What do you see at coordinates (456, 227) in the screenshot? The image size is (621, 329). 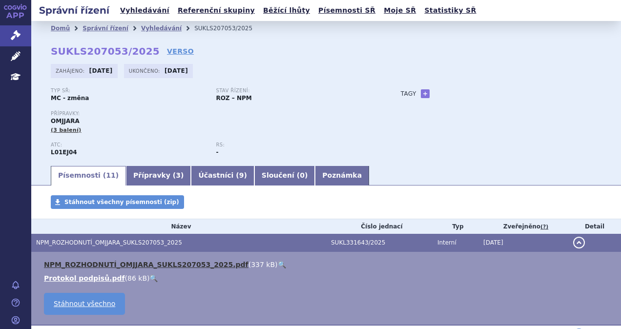 I see `th: Typ` at bounding box center [456, 227].